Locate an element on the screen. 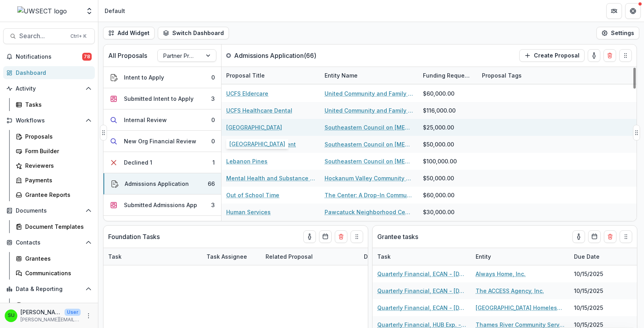 The width and height of the screenshot is (644, 328). p: Foundation Tasks is located at coordinates (134, 237).